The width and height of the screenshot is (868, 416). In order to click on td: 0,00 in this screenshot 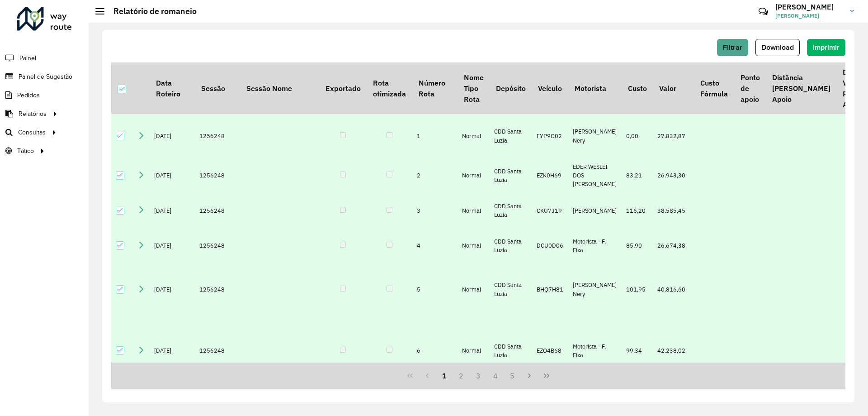, I will do `click(637, 136)`.